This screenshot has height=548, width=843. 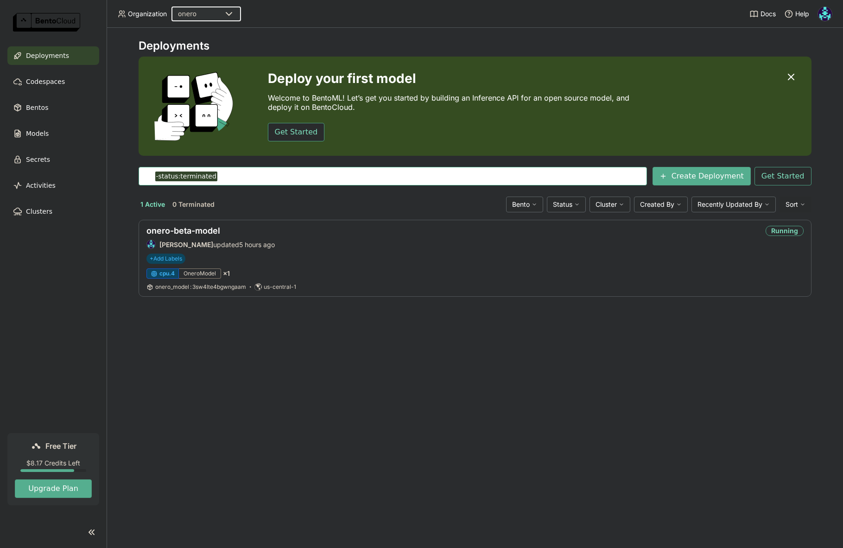 What do you see at coordinates (41, 185) in the screenshot?
I see `span: Activities` at bounding box center [41, 185].